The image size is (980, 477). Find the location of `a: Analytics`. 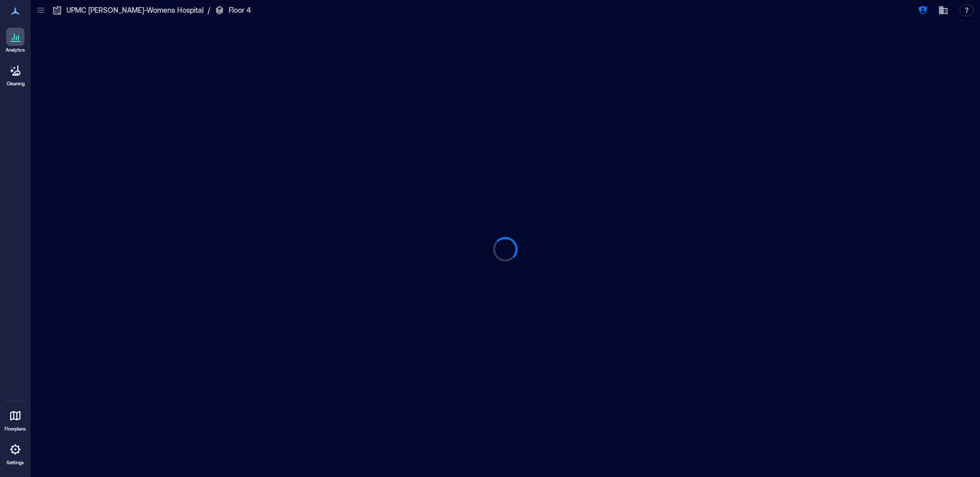

a: Analytics is located at coordinates (16, 41).